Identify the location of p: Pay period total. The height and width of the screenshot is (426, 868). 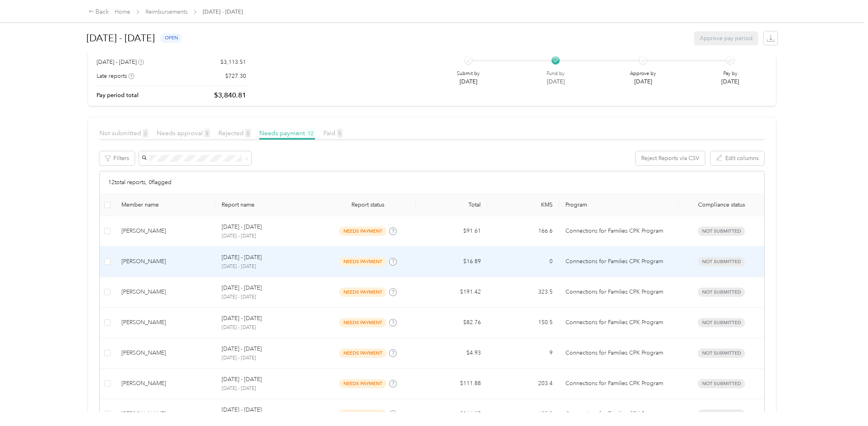
(117, 95).